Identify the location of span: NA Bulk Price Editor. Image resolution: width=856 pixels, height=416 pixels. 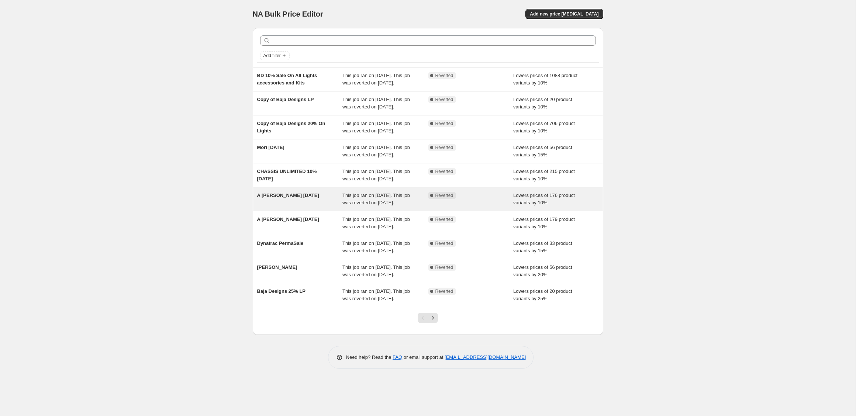
(288, 14).